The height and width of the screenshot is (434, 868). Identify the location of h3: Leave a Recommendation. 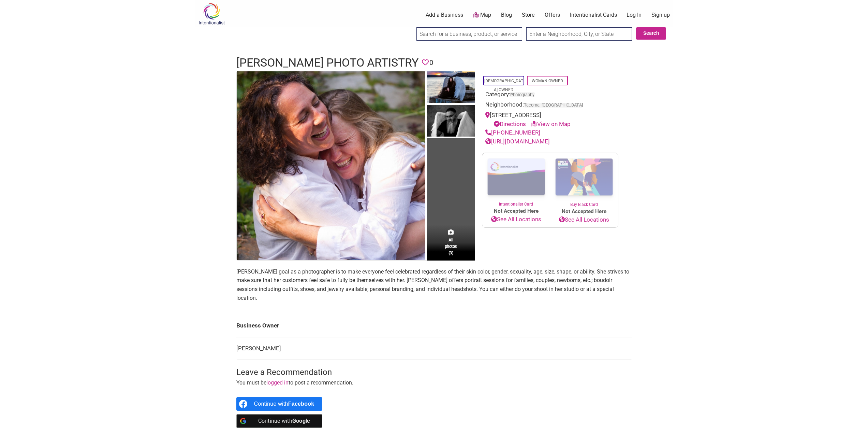
(434, 372).